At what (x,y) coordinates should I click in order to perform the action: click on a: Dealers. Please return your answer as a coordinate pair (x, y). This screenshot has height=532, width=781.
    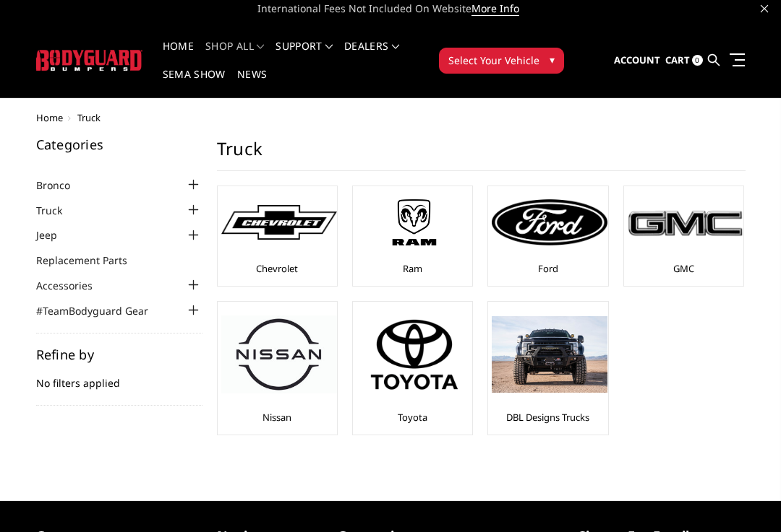
    Looking at the image, I should click on (371, 55).